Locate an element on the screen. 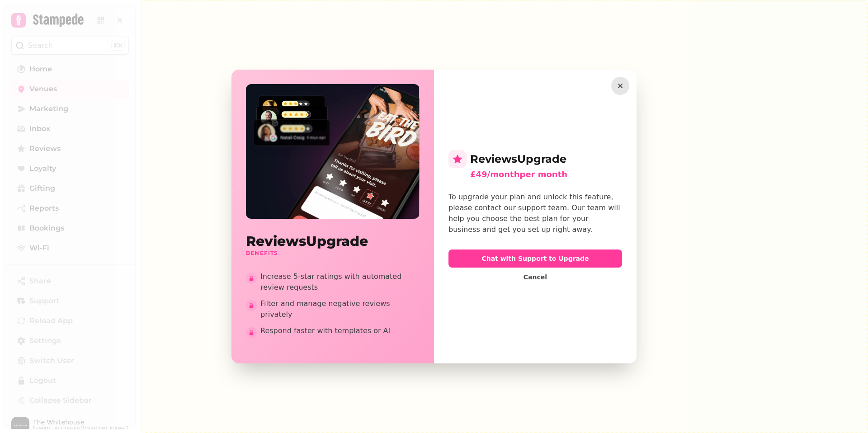  button: Chat with Support to Upgrade is located at coordinates (535, 258).